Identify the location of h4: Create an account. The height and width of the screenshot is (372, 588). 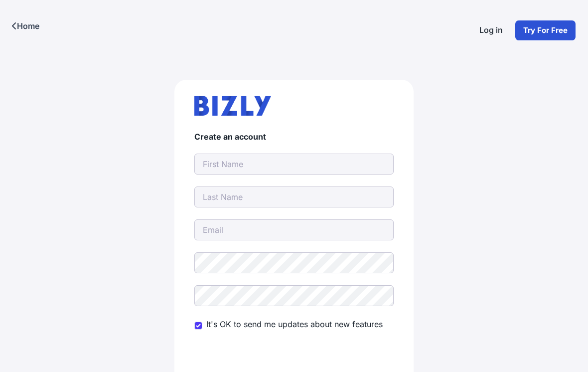
(294, 136).